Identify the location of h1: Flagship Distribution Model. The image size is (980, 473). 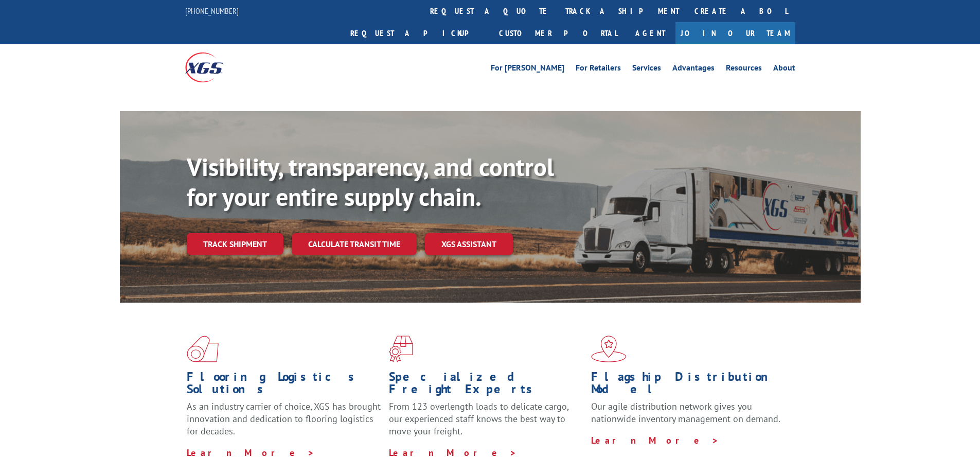
(688, 385).